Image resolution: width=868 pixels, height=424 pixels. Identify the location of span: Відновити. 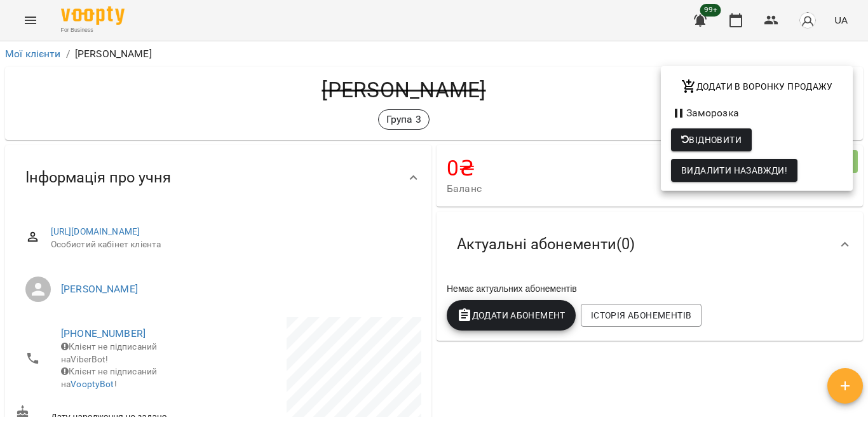
(711, 140).